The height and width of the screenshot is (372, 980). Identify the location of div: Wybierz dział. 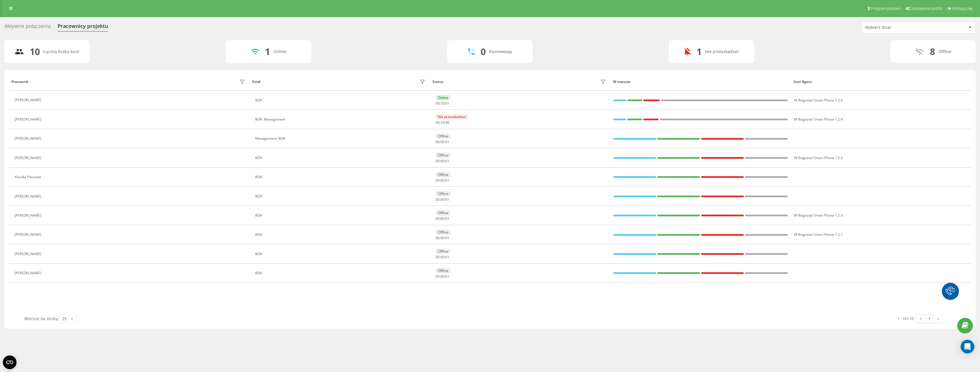
(899, 27).